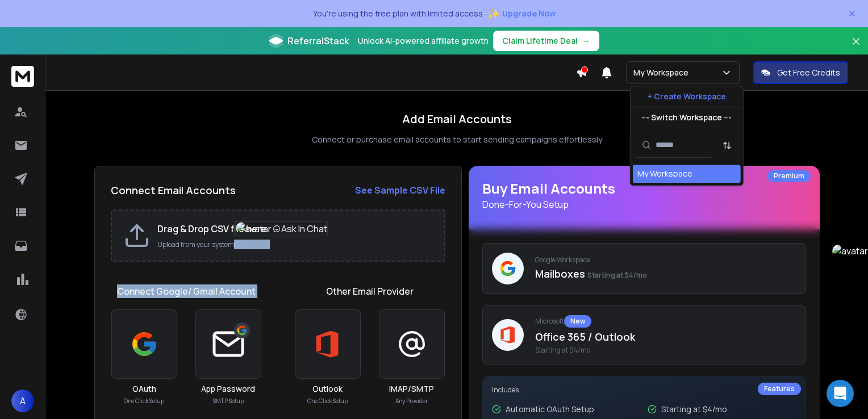 The height and width of the screenshot is (419, 868). What do you see at coordinates (779, 389) in the screenshot?
I see `div: Features` at bounding box center [779, 389].